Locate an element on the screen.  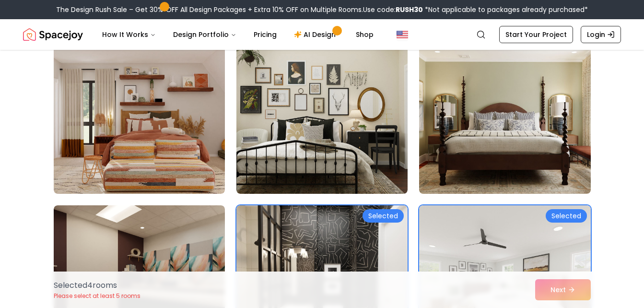
span: *Not applicable to packages already purchased* is located at coordinates (506, 10).